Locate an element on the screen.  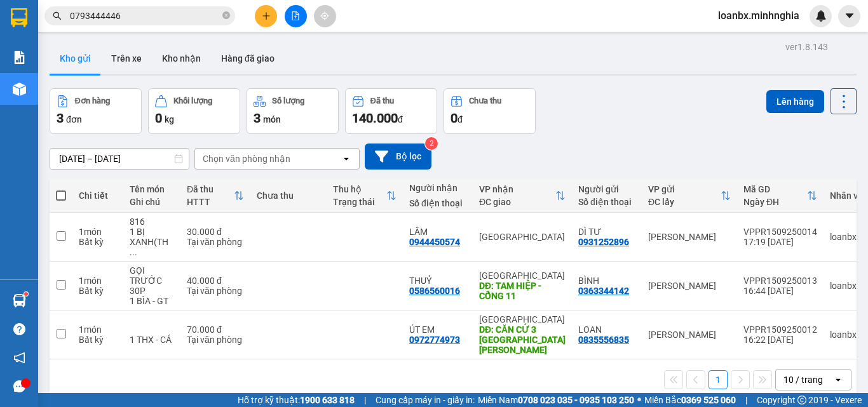
div: 0972774973 is located at coordinates (435, 340).